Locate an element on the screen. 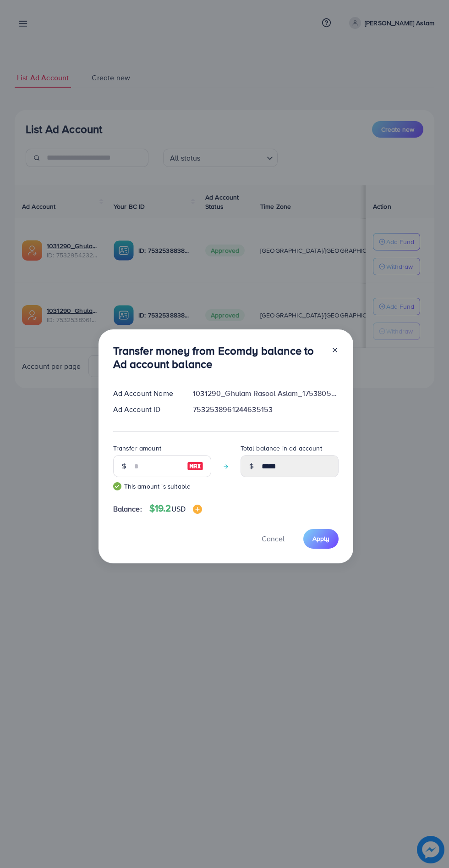 This screenshot has height=868, width=449. h4: $19.2 is located at coordinates (175, 508).